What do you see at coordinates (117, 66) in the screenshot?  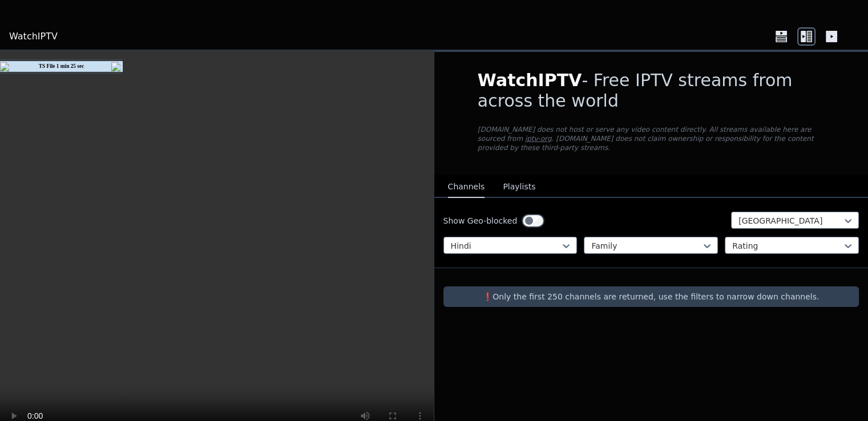 I see `img: close16.png` at bounding box center [117, 66].